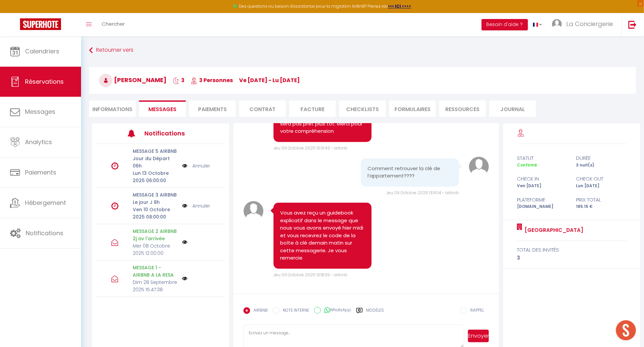 Image resolution: width=644 pixels, height=347 pixels. Describe the element at coordinates (212, 109) in the screenshot. I see `li: Paiements` at that location.